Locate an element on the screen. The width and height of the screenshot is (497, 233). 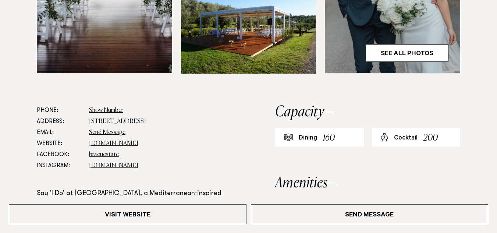
dt: Website: is located at coordinates (60, 144).